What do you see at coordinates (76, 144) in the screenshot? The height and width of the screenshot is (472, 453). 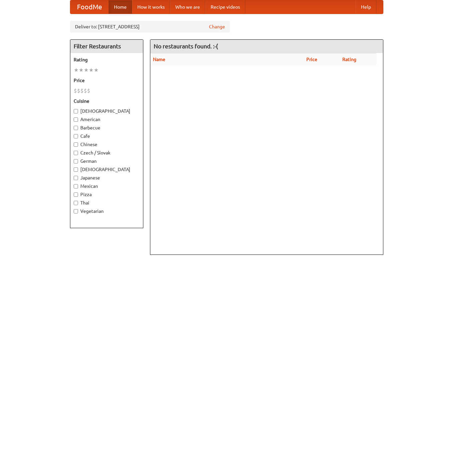 I see `input: Chinese` at bounding box center [76, 144].